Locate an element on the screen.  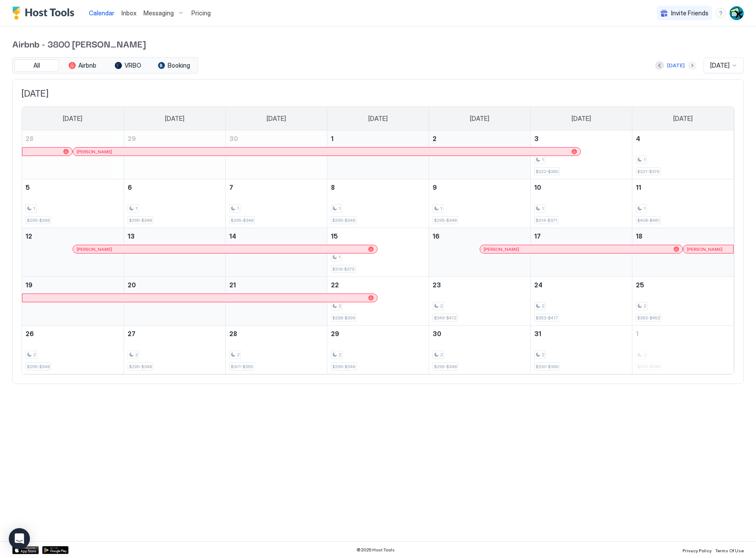
span: Booking is located at coordinates (179, 65).